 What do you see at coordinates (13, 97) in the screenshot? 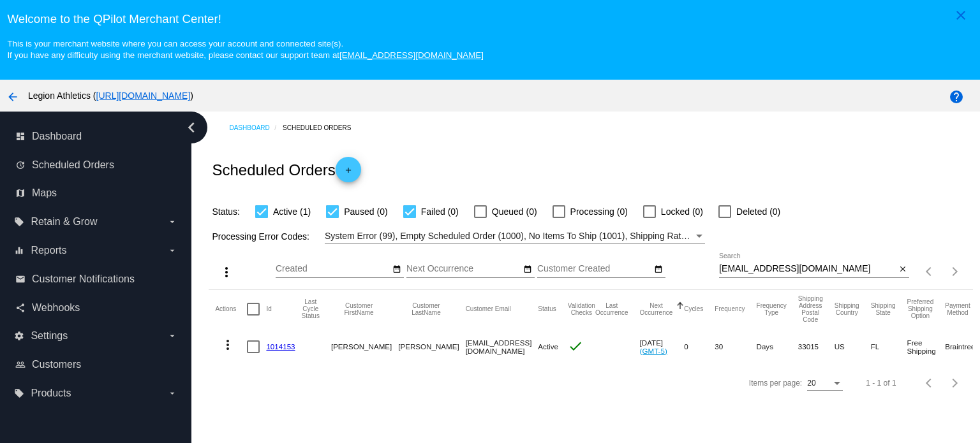
I see `mat-icon: arrow_back` at bounding box center [13, 97].